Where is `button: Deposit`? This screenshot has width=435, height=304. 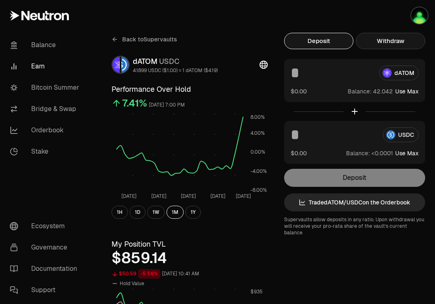
button: Deposit is located at coordinates (319, 41).